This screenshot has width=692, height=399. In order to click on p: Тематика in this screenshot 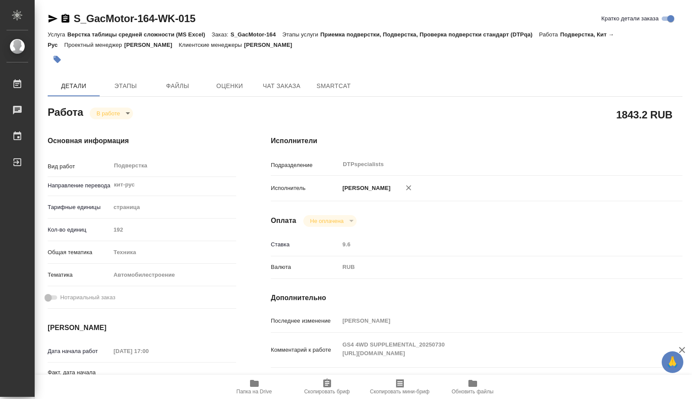, I will do `click(79, 275)`.